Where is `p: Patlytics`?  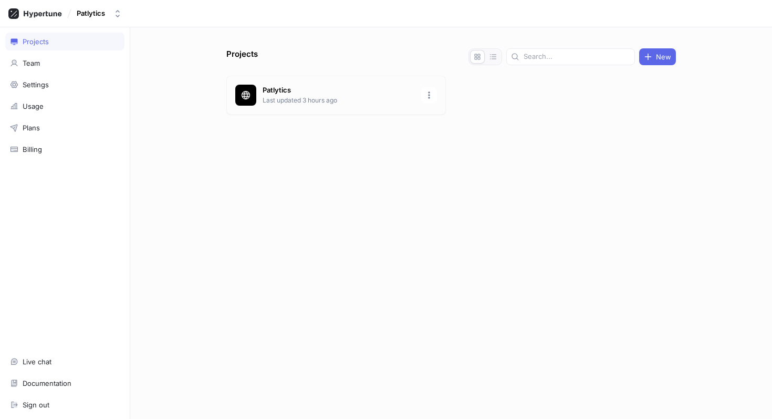 p: Patlytics is located at coordinates (339, 90).